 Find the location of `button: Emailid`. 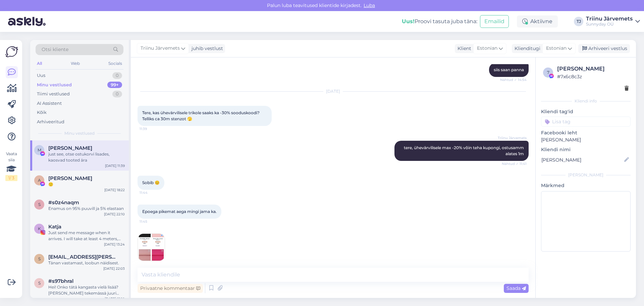

button: Emailid is located at coordinates (495, 21).